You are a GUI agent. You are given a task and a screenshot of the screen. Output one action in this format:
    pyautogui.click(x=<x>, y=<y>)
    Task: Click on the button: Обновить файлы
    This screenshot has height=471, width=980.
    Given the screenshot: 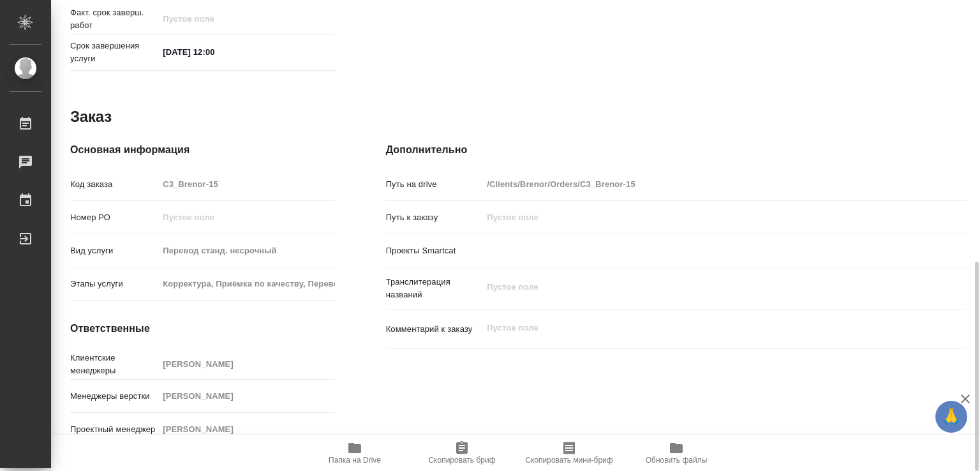 What is the action you would take?
    pyautogui.click(x=676, y=453)
    